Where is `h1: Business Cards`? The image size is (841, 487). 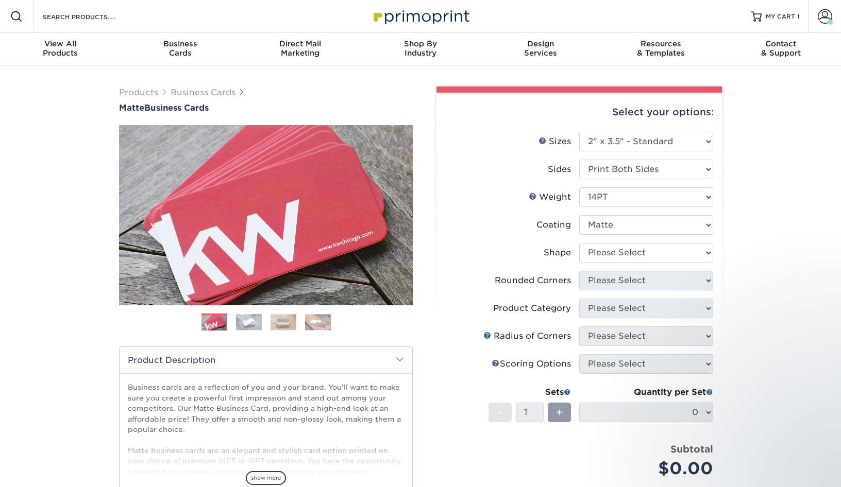 h1: Business Cards is located at coordinates (266, 108).